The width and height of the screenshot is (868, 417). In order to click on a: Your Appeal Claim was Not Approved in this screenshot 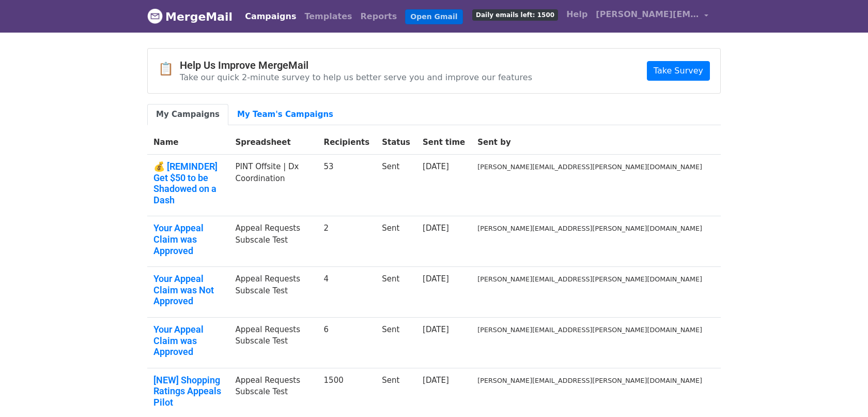, I will do `click(188, 290)`.